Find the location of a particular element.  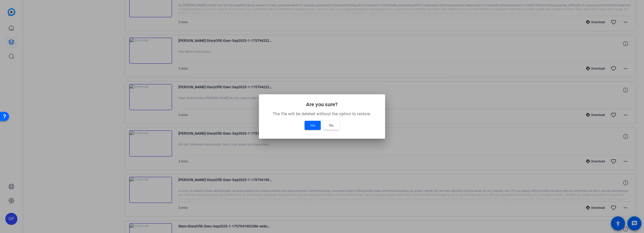

h2: Are you sure? is located at coordinates (322, 104).